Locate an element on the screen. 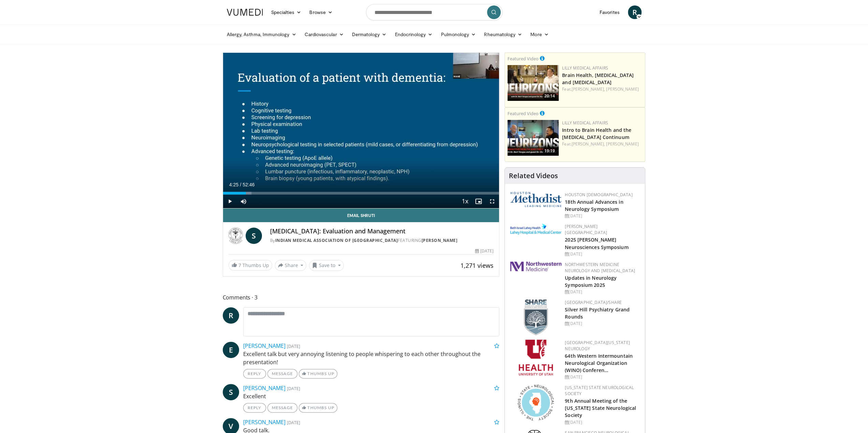  a: Browse is located at coordinates (321, 12).